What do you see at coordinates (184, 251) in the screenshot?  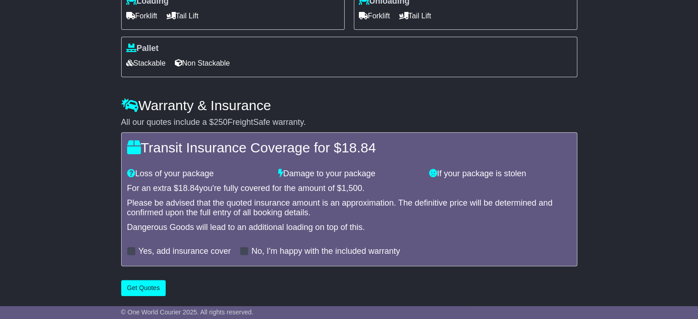 I see `label: Yes, add insurance cover` at bounding box center [184, 251].